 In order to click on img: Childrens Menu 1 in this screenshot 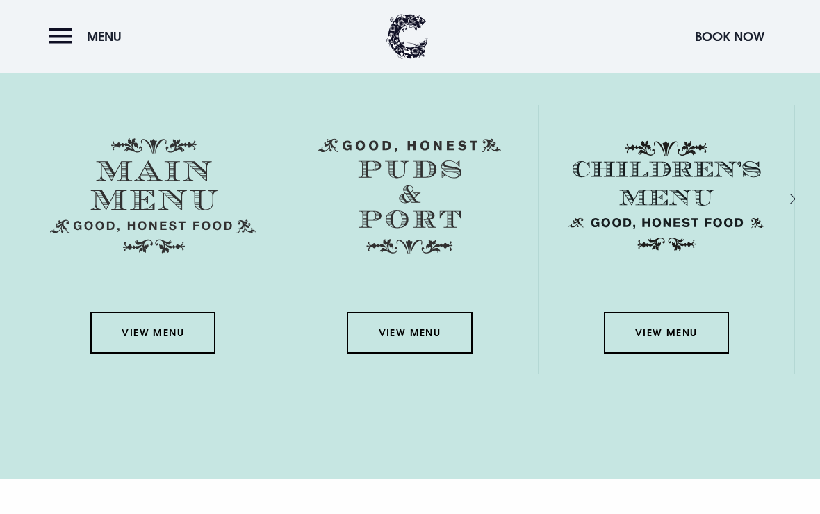, I will do `click(666, 196)`.